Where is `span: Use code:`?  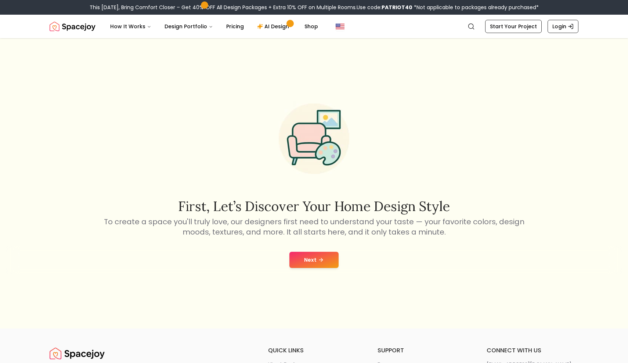
span: Use code: is located at coordinates (385, 7).